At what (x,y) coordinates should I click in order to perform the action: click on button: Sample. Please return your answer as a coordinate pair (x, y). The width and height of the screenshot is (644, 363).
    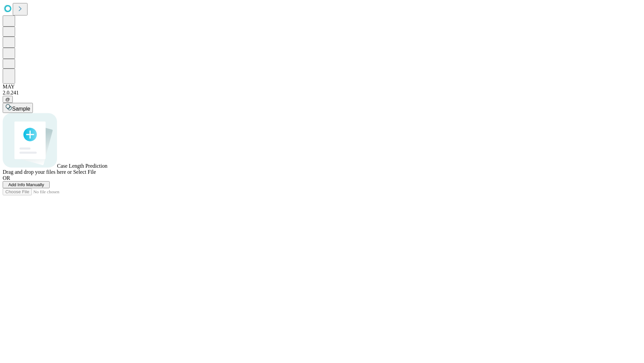
    Looking at the image, I should click on (18, 108).